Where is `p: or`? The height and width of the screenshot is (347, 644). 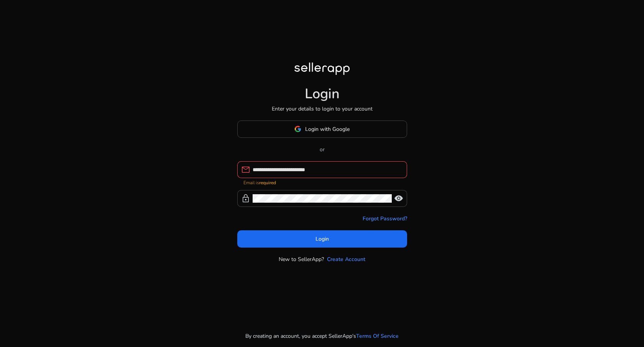 p: or is located at coordinates (322, 149).